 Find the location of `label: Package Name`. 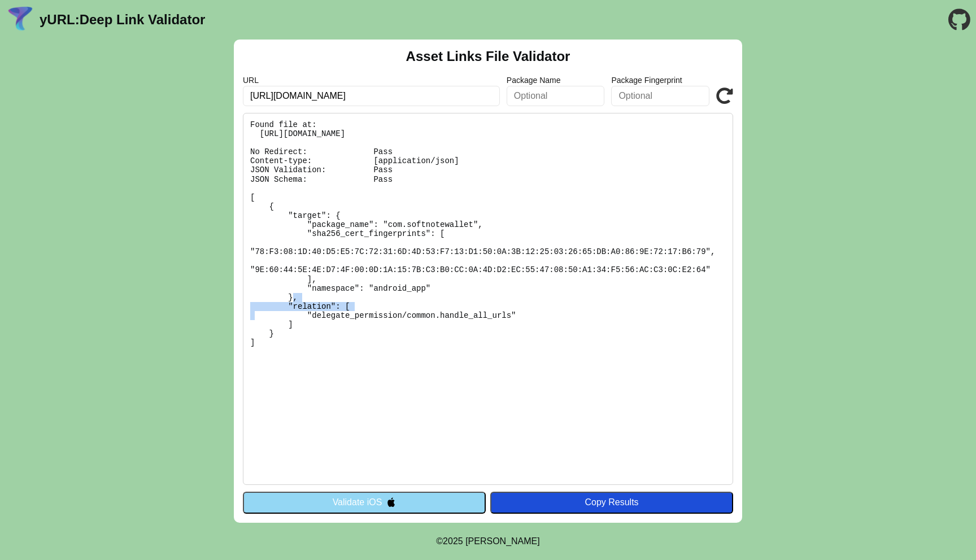

label: Package Name is located at coordinates (556, 80).